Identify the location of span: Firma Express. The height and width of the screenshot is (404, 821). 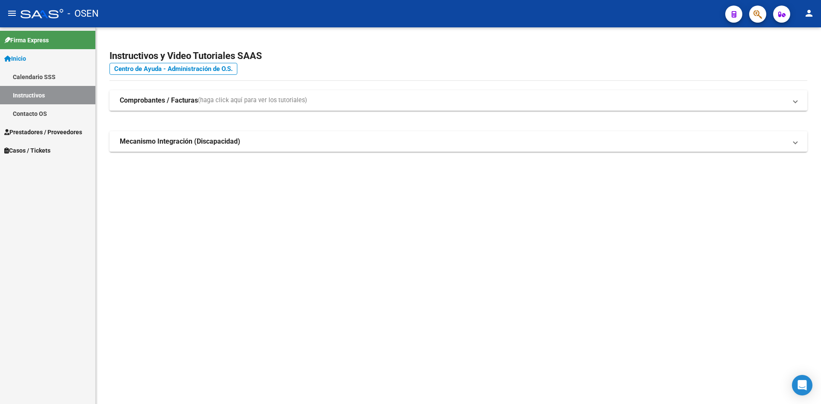
(26, 40).